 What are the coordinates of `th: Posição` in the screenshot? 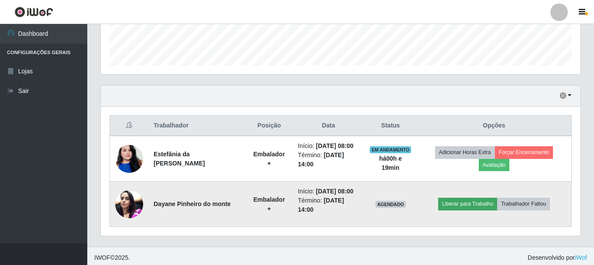 It's located at (269, 126).